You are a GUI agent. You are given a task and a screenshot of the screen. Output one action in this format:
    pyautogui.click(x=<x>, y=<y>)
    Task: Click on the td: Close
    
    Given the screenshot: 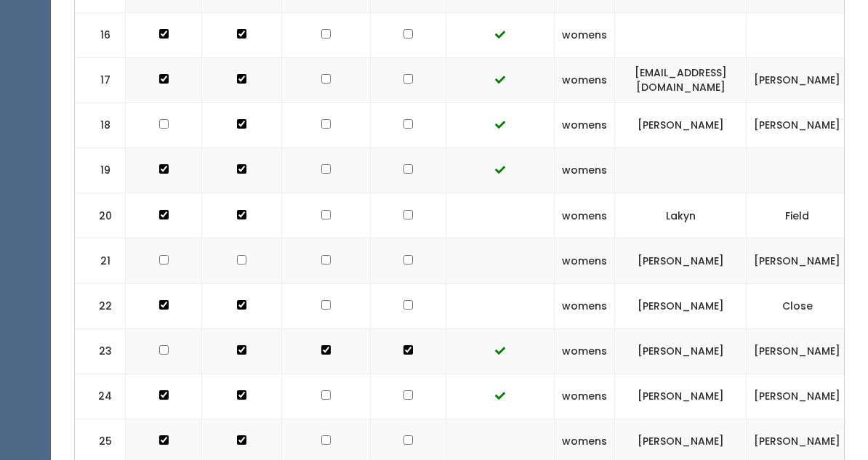 What is the action you would take?
    pyautogui.click(x=797, y=306)
    